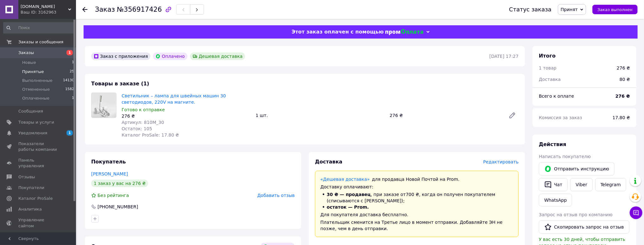  Describe the element at coordinates (143, 122) in the screenshot. I see `span: Артикул: 810M_30` at that location.